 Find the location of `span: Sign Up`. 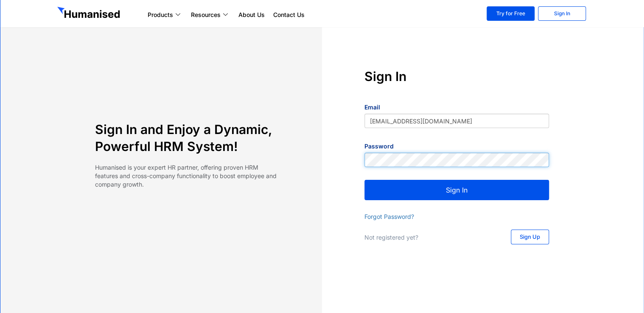

span: Sign Up is located at coordinates (530, 237).